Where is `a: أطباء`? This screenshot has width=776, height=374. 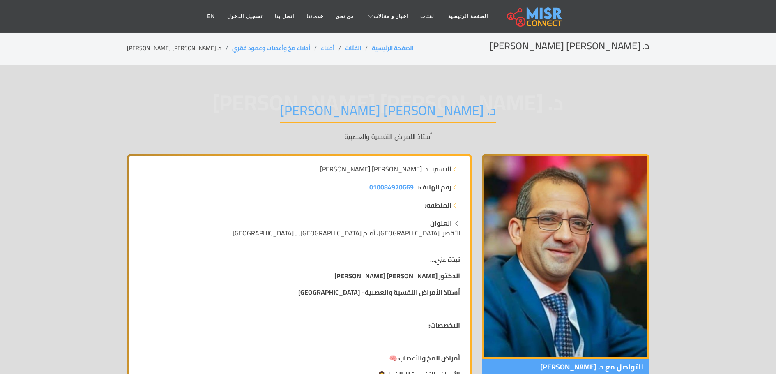 a: أطباء is located at coordinates (327, 48).